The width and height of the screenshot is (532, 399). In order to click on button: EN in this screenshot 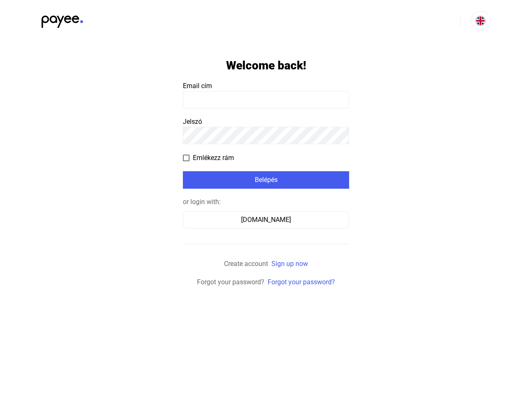, I will do `click(481, 21)`.